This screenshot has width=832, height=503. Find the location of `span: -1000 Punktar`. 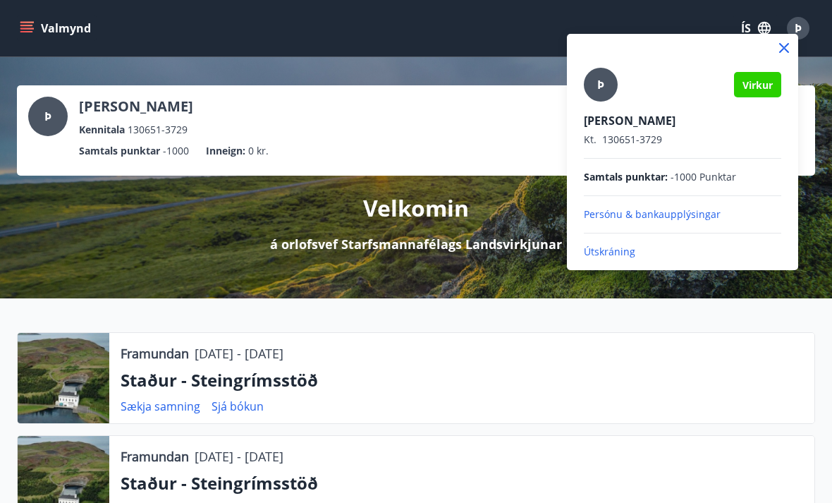

span: -1000 Punktar is located at coordinates (703, 177).